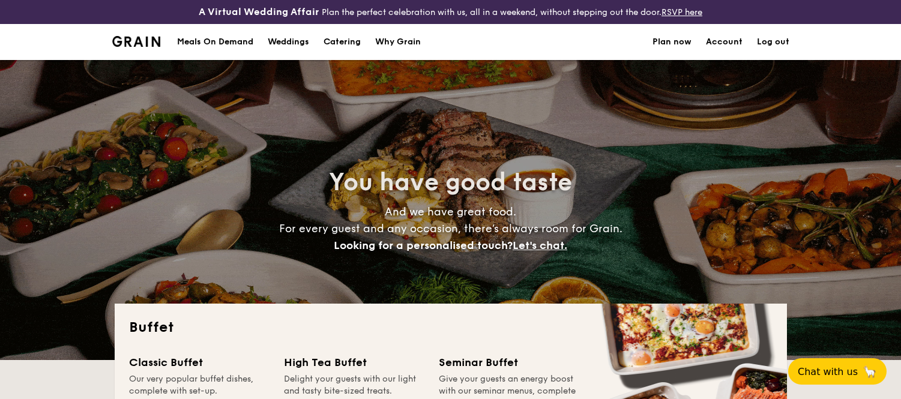  Describe the element at coordinates (288, 42) in the screenshot. I see `a: Weddings` at that location.